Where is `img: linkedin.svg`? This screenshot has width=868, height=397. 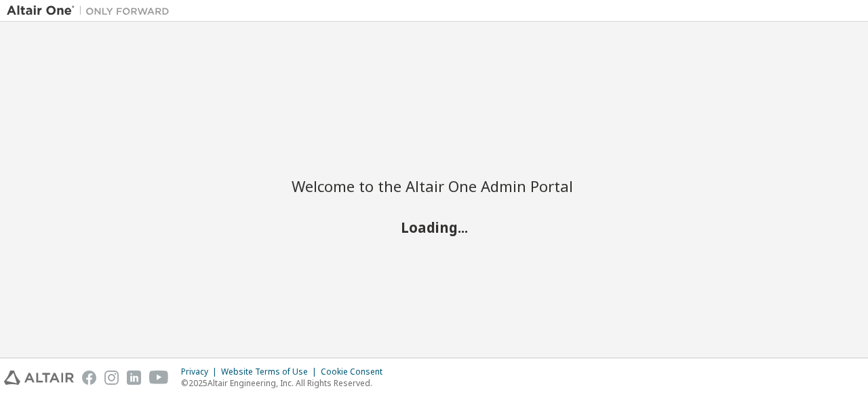
img: linkedin.svg is located at coordinates (133, 377).